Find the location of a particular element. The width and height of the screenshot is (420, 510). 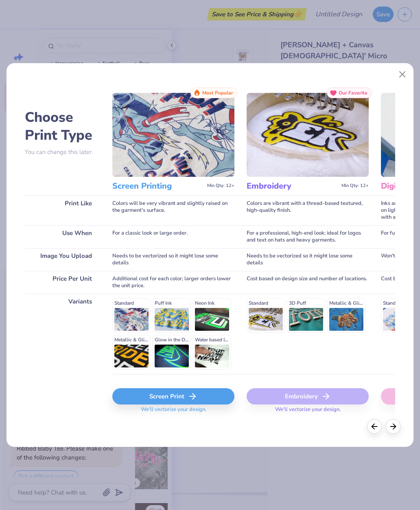

span: Most Popular is located at coordinates (218, 93).